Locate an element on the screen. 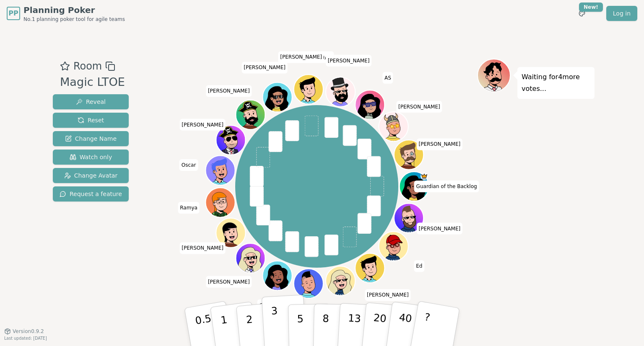  span: Guardian of the Backlog is the host is located at coordinates (424, 177).